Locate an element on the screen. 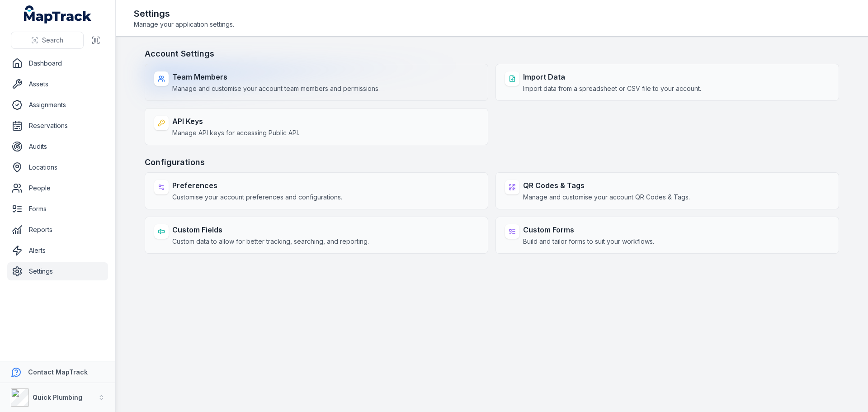  a: Assignments is located at coordinates (57, 105).